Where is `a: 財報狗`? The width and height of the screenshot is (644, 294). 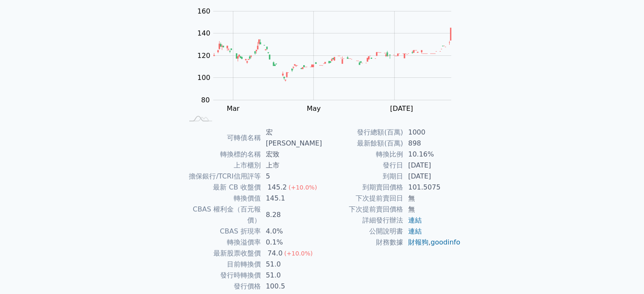
a: 財報狗 is located at coordinates (418, 242).